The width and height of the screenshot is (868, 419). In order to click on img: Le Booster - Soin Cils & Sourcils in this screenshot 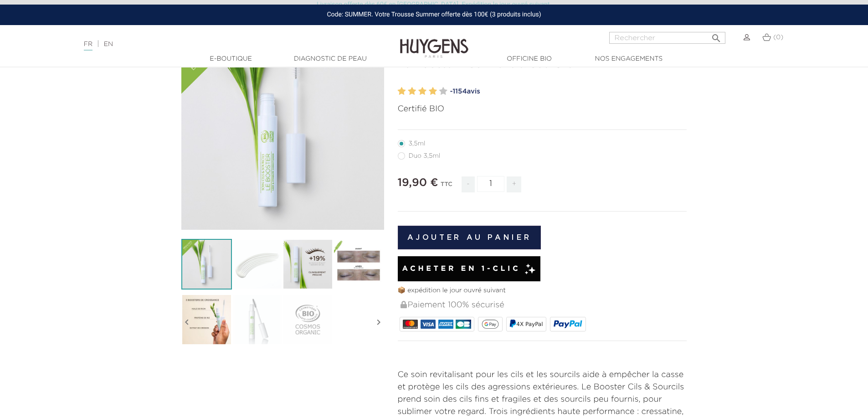, I will do `click(207, 264)`.